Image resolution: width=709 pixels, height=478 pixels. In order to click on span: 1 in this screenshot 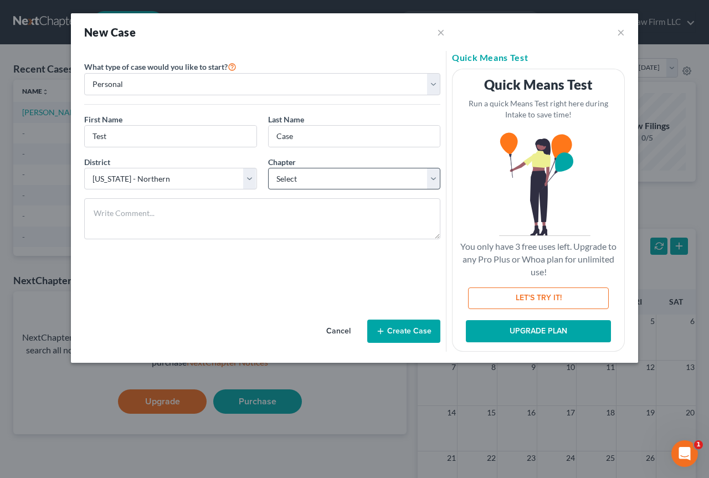, I will do `click(698, 445)`.